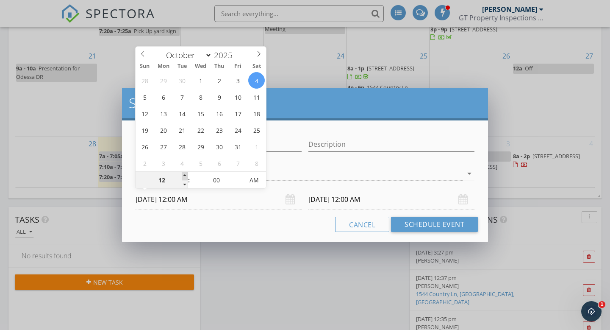  What do you see at coordinates (257, 66) in the screenshot?
I see `span: Sat` at bounding box center [257, 66].